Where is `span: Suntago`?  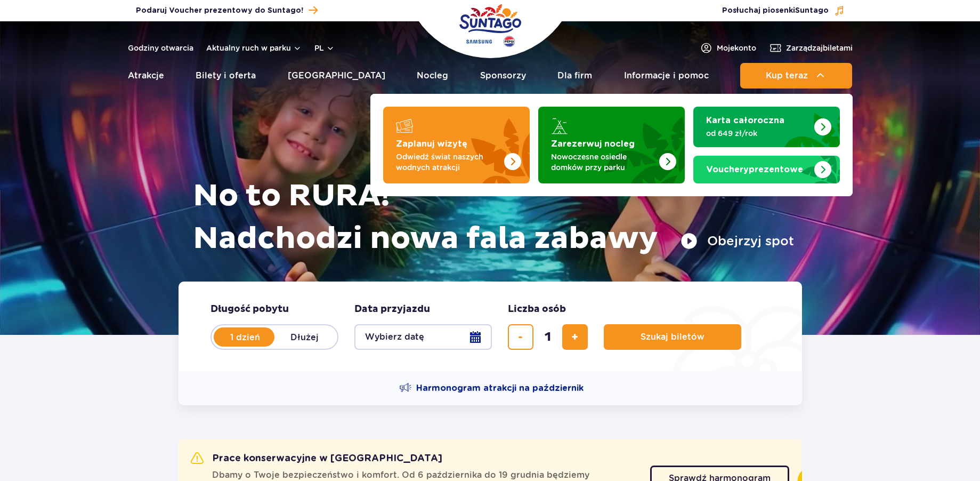 span: Suntago is located at coordinates (811, 11).